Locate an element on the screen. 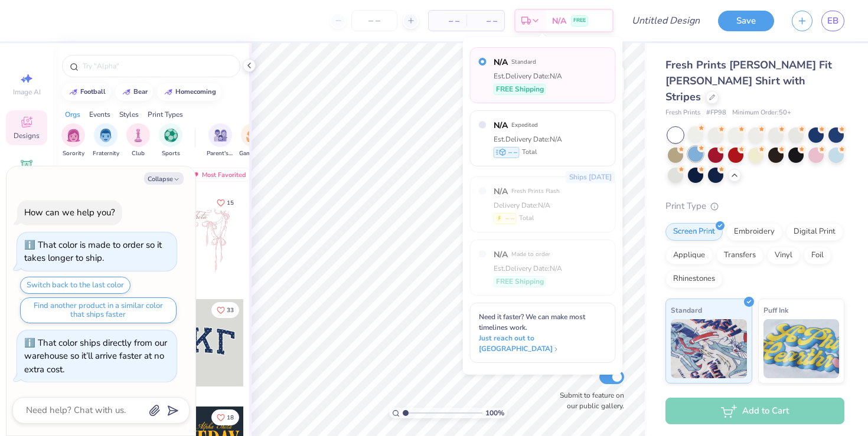 This screenshot has height=436, width=868. span: 100 % is located at coordinates (495, 413).